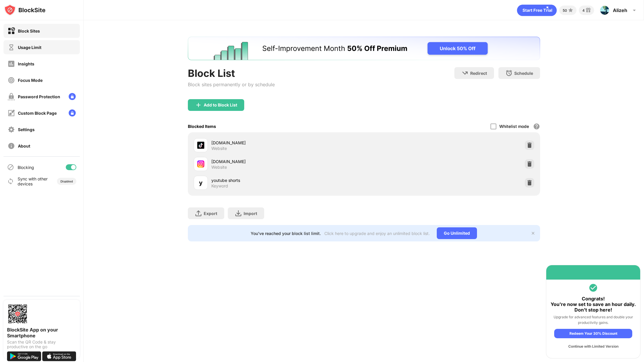  What do you see at coordinates (10, 181) in the screenshot?
I see `img: sync-icon.svg` at bounding box center [10, 181].